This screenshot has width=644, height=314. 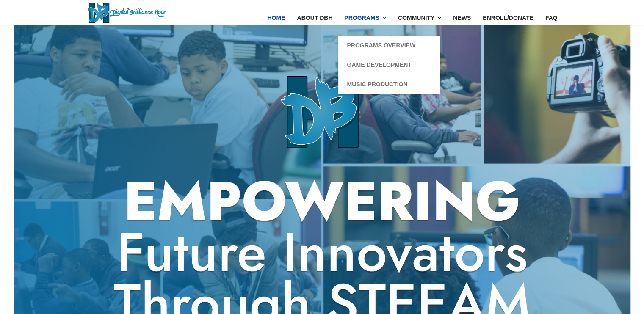 What do you see at coordinates (568, 265) in the screenshot?
I see `div: Chat Widget` at bounding box center [568, 265].